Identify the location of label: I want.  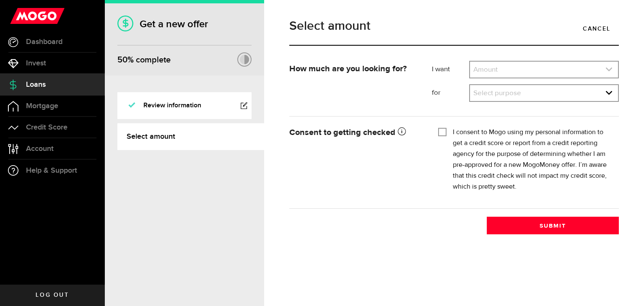
(450, 70).